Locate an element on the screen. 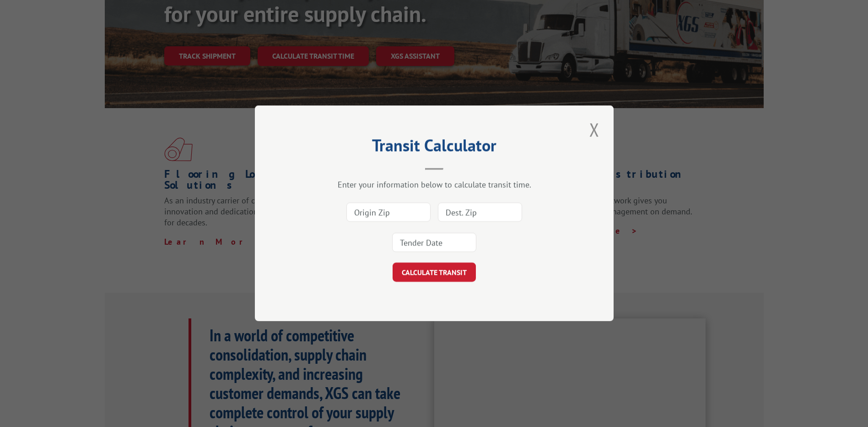 This screenshot has width=868, height=427. button: Close modal is located at coordinates (594, 129).